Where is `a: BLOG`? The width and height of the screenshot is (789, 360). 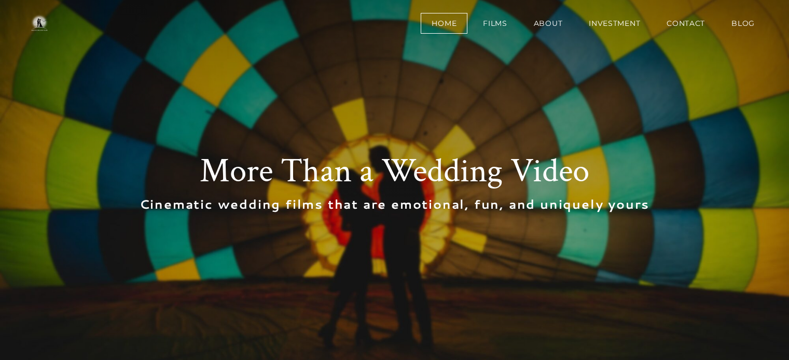 a: BLOG is located at coordinates (742, 23).